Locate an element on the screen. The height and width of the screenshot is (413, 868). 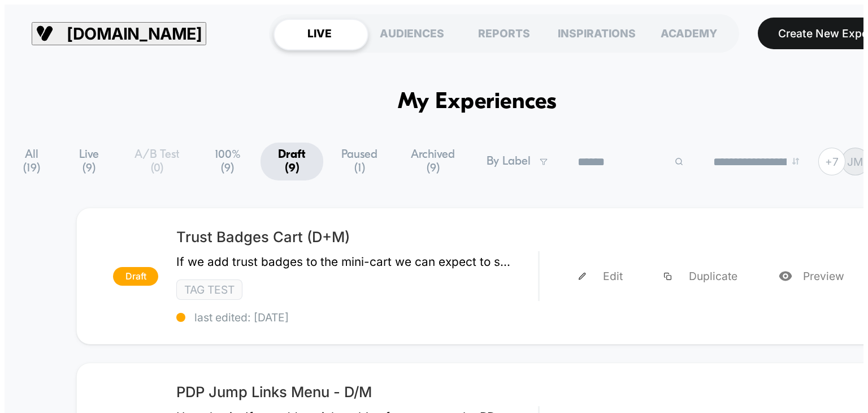
img: end is located at coordinates (796, 161).